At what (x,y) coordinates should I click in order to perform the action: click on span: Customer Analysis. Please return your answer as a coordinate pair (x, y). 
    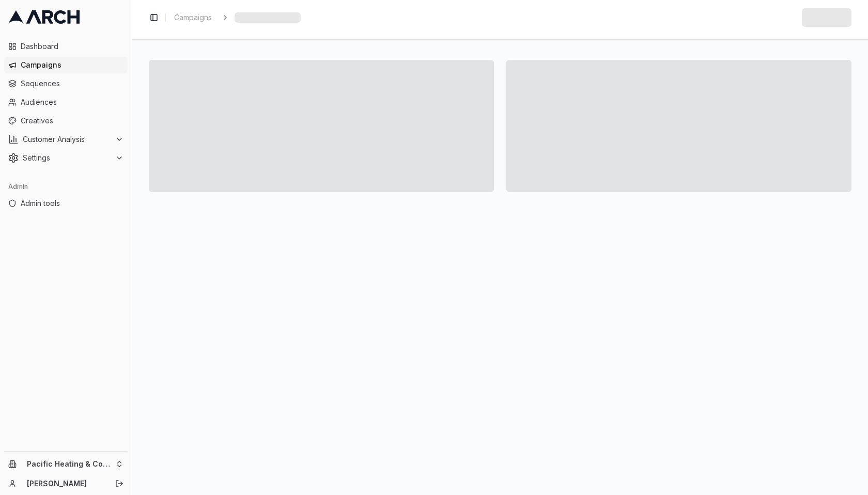
    Looking at the image, I should click on (66, 140).